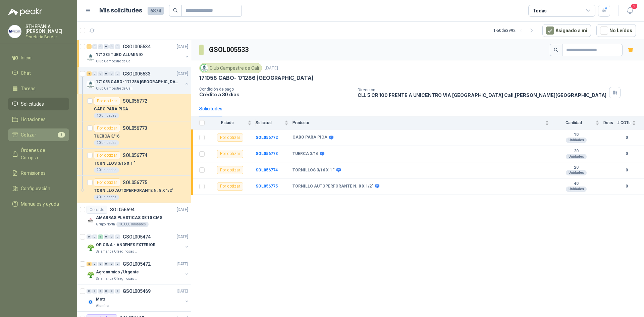 This screenshot has width=644, height=317. Describe the element at coordinates (267, 170) in the screenshot. I see `a: SOL056774` at that location.